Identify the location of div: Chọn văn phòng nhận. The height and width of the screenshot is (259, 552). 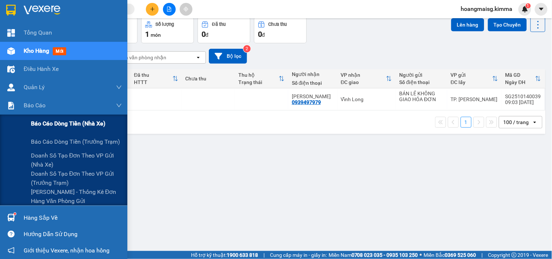
(141, 57).